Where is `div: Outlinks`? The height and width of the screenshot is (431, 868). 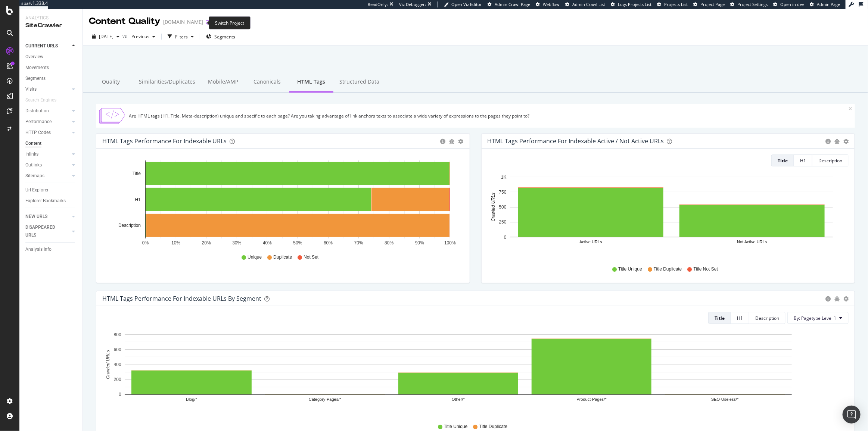
div: Outlinks is located at coordinates (34, 165).